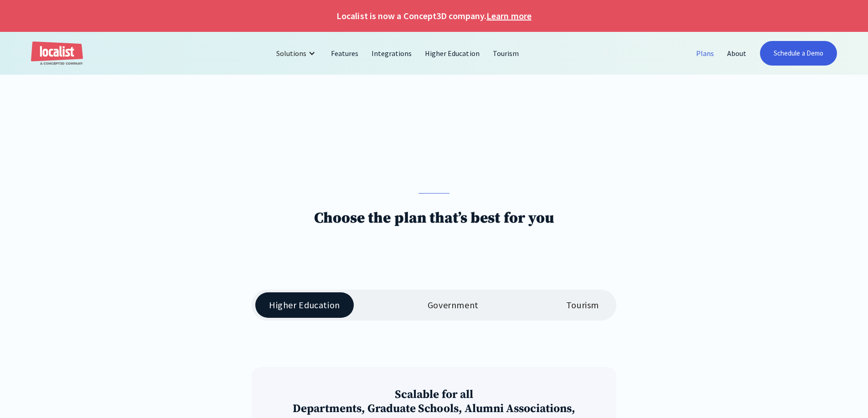 Image resolution: width=868 pixels, height=418 pixels. Describe the element at coordinates (705, 53) in the screenshot. I see `a: Plans` at that location.